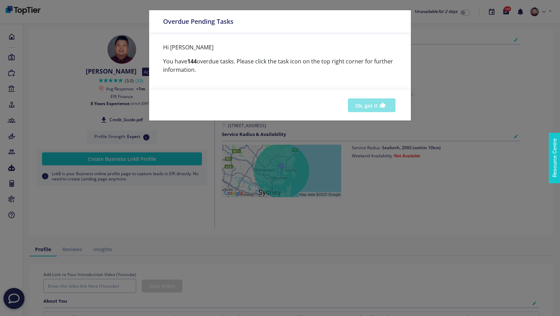  What do you see at coordinates (280, 65) in the screenshot?
I see `p: You have overdue tasks. Please click the task icon on the top right corner for further information.` at bounding box center [280, 65].